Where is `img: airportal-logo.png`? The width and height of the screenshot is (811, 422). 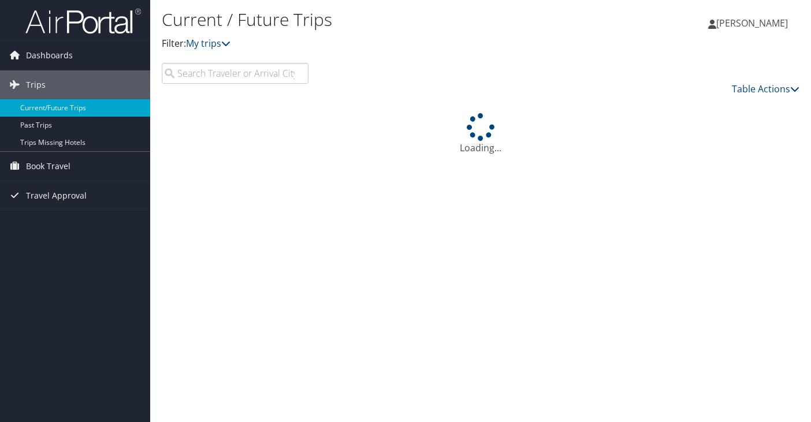
img: airportal-logo.png is located at coordinates (83, 21).